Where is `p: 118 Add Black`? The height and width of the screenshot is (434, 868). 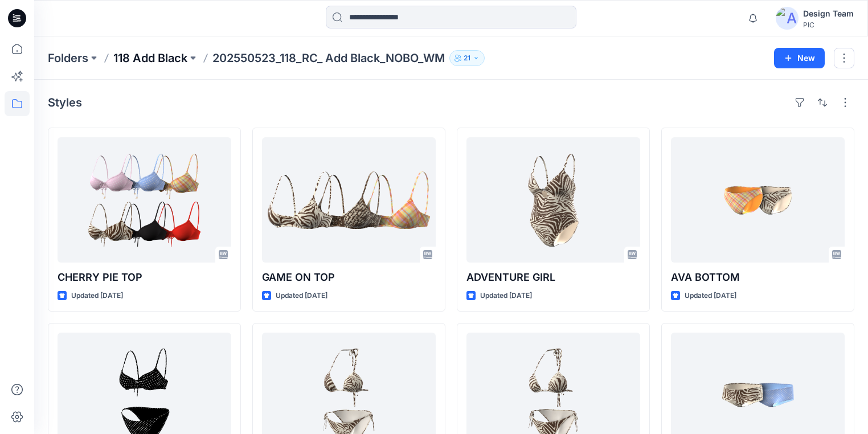
p: 118 Add Black is located at coordinates (150, 58).